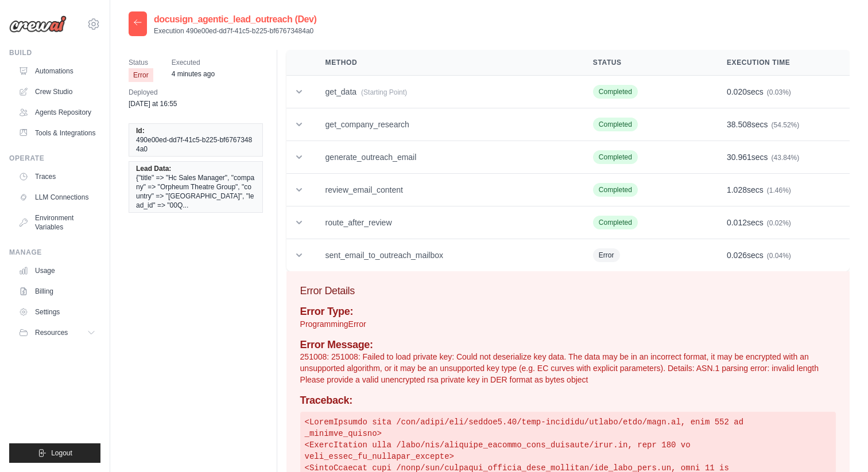  Describe the element at coordinates (445, 255) in the screenshot. I see `td: sent_email_to_outreach_mailbox` at that location.